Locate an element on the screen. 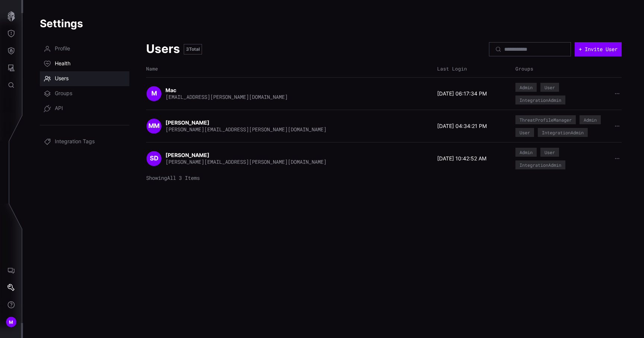 The height and width of the screenshot is (338, 644). span: Integration Tags is located at coordinates (75, 141).